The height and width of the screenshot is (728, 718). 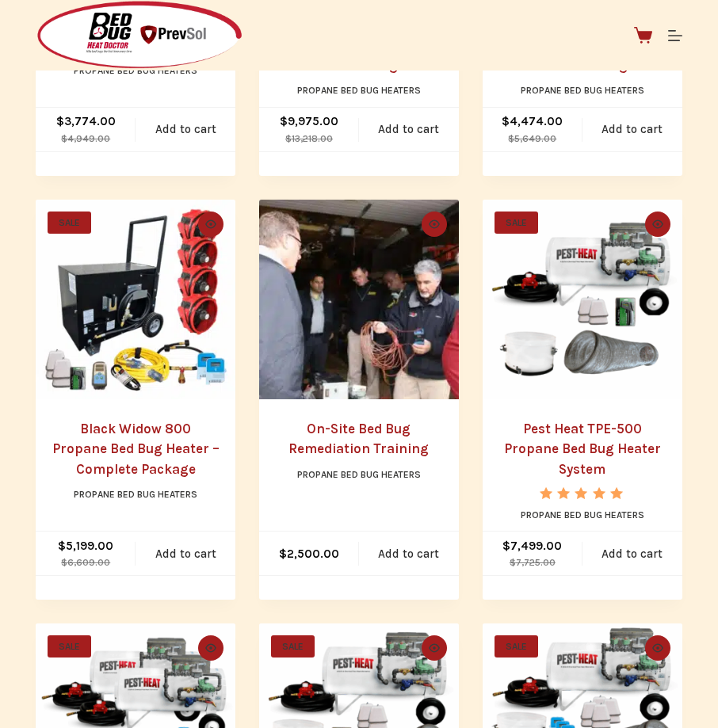 What do you see at coordinates (581, 512) in the screenshot?
I see `span: Rated out of 5` at bounding box center [581, 512].